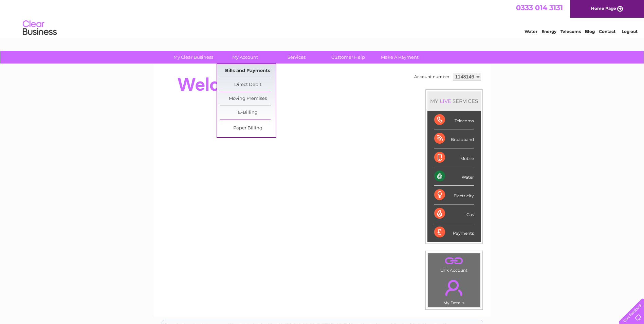 Image resolution: width=644 pixels, height=324 pixels. I want to click on a: Customer Help, so click(348, 57).